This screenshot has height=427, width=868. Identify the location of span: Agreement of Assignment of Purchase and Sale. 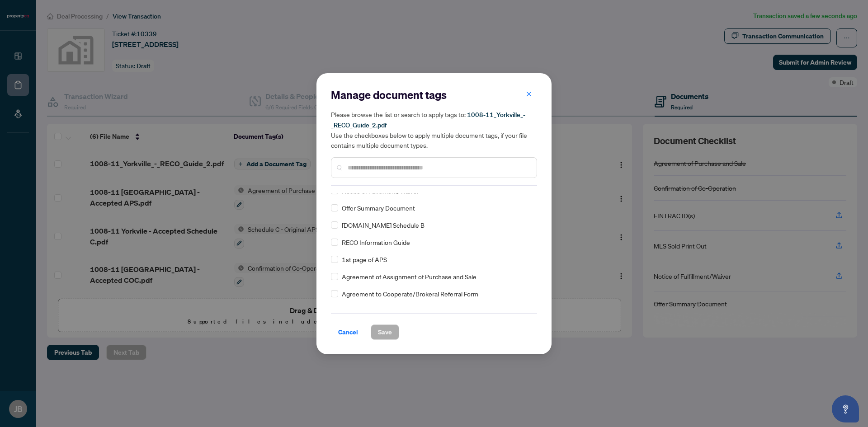
(409, 276).